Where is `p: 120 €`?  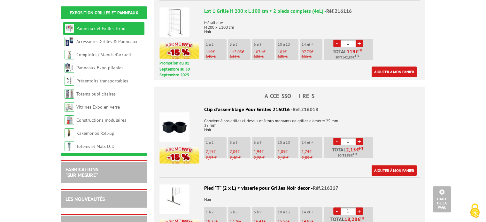
p: 120 € is located at coordinates (288, 57).